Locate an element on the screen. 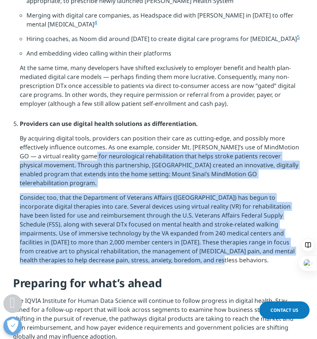 This screenshot has width=317, height=339. h4: Preparing for what’s ahead is located at coordinates (158, 286).